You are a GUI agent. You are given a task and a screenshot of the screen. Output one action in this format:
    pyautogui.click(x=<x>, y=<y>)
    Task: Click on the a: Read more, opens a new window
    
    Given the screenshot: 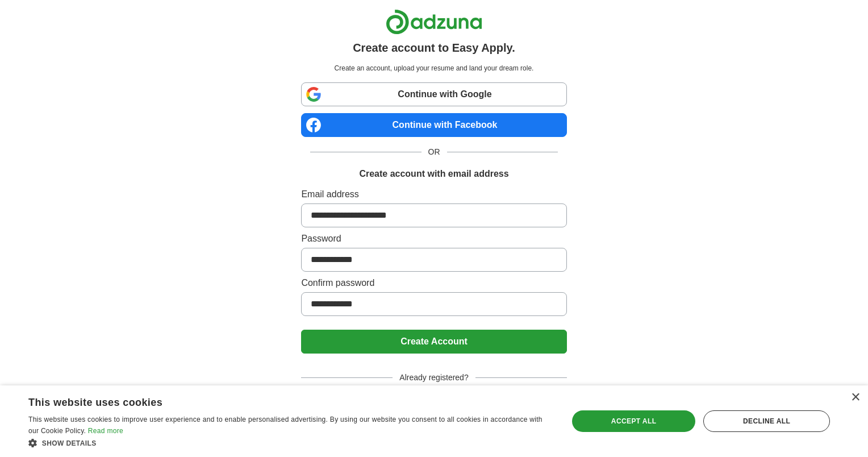 What is the action you would take?
    pyautogui.click(x=106, y=431)
    